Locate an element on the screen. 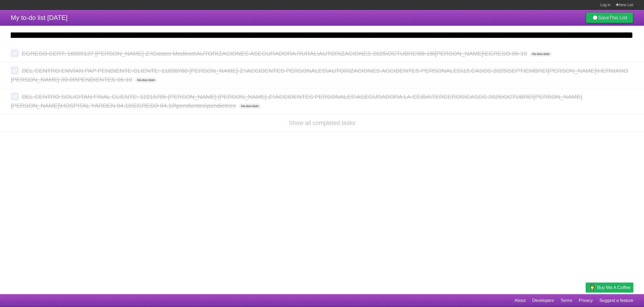 The image size is (644, 307). b: This List is located at coordinates (618, 18).